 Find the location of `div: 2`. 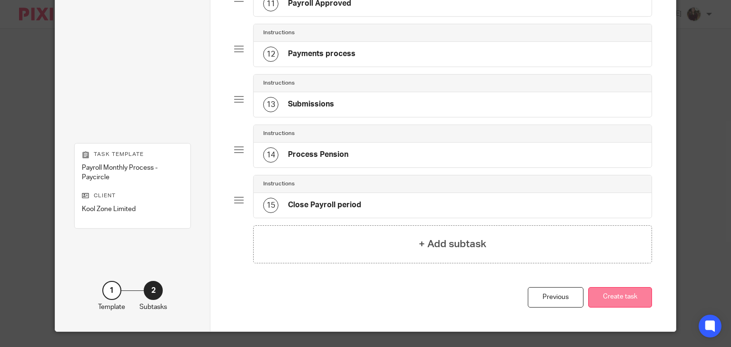

div: 2 is located at coordinates (153, 291).